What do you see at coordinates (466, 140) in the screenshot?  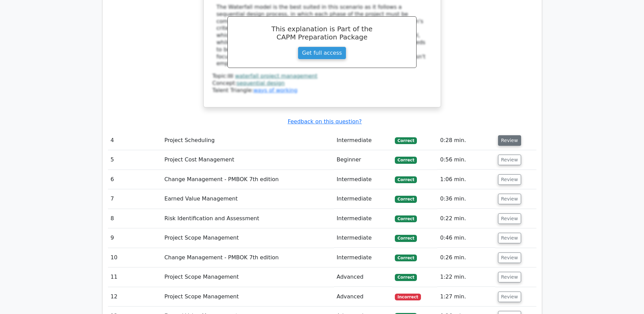 I see `td: 0:28 min.` at bounding box center [466, 140].